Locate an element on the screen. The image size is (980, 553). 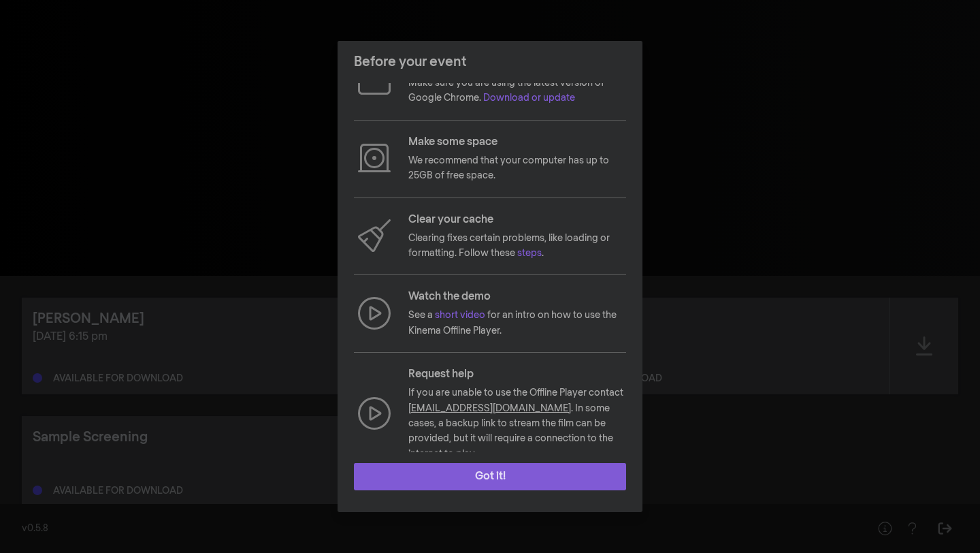
p: Clearing fixes certain problems, like loading or formatting. Follow these . is located at coordinates (517, 246).